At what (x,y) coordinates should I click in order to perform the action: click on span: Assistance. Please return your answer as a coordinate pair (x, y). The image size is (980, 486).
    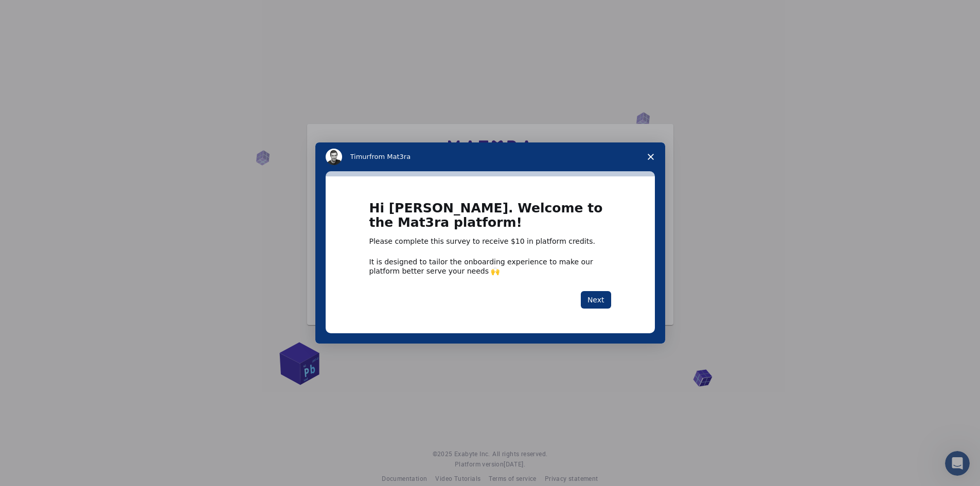
    Looking at the image, I should click on (41, 12).